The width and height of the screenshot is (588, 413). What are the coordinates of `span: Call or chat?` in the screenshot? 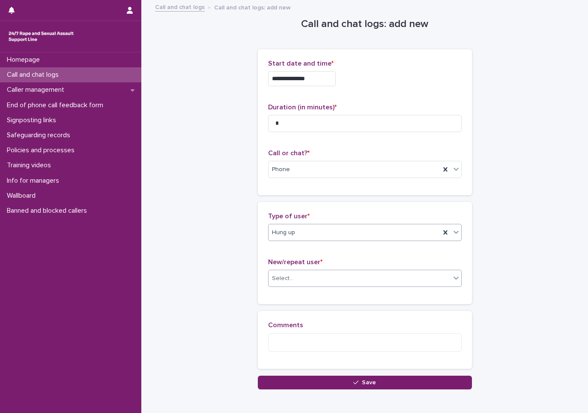 It's located at (289, 153).